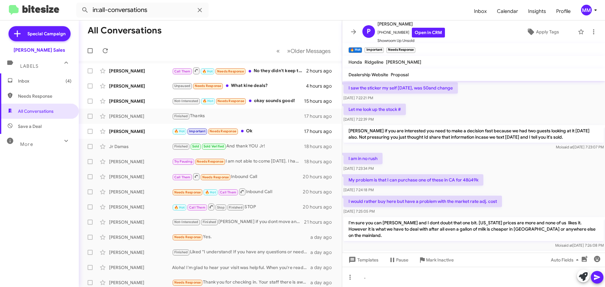 The image size is (605, 287). I want to click on span: Important, so click(197, 131).